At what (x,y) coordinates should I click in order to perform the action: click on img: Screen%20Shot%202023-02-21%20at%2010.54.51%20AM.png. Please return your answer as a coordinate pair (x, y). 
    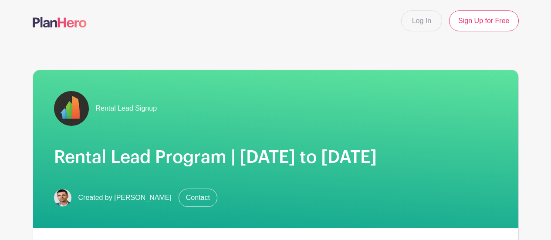
    Looking at the image, I should click on (63, 198).